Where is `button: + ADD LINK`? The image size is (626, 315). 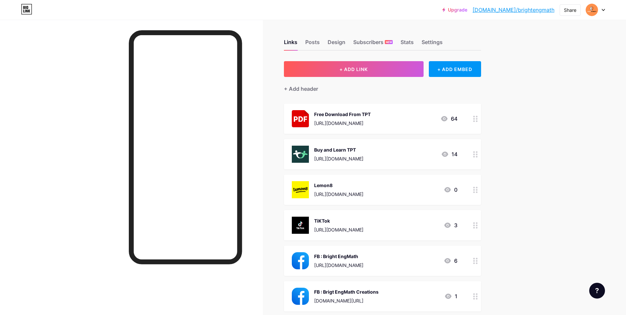 button: + ADD LINK is located at coordinates (354, 69).